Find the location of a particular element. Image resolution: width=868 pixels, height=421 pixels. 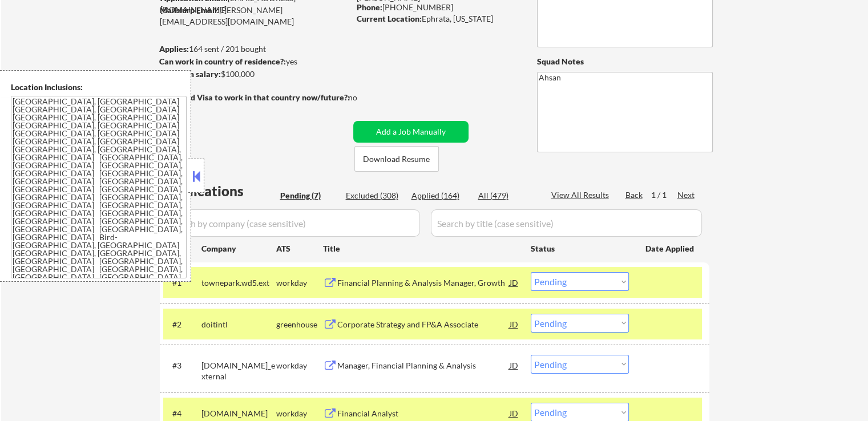

div: townepark.wd5.ext is located at coordinates (239, 283).